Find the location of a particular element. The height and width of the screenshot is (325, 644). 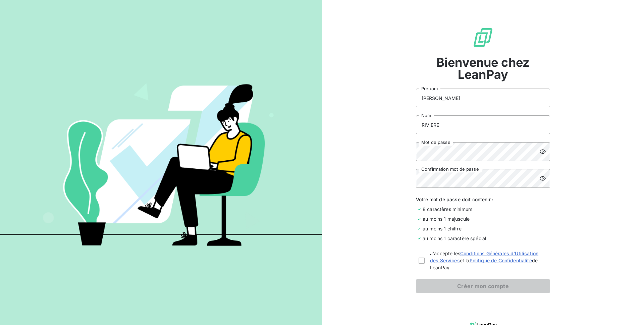

span: au moins 1 chiffre is located at coordinates (442, 228).